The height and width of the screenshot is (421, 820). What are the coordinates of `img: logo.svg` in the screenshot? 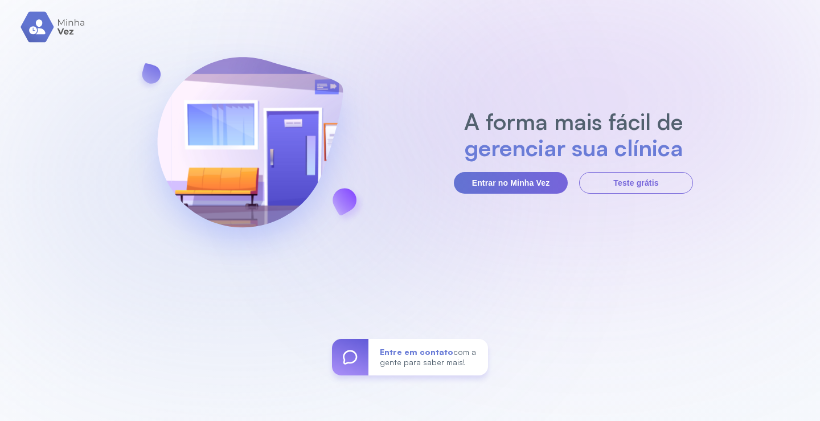 It's located at (53, 27).